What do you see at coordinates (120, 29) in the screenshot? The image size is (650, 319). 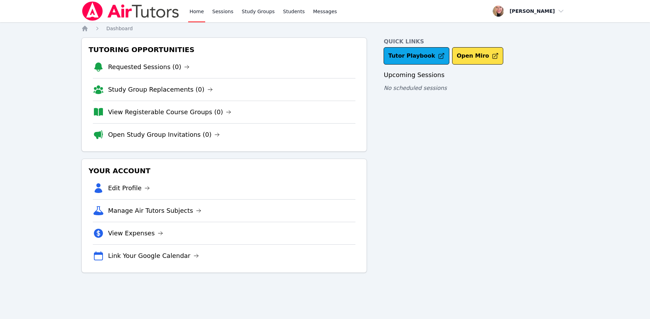 I see `a: Dashboard` at bounding box center [120, 29].